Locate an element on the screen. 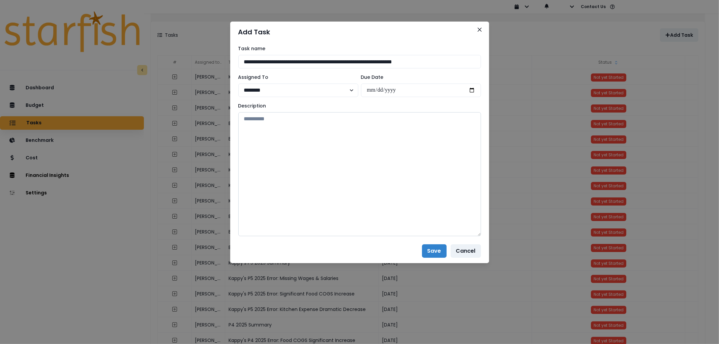 This screenshot has height=344, width=719. button: Cancel is located at coordinates (466, 251).